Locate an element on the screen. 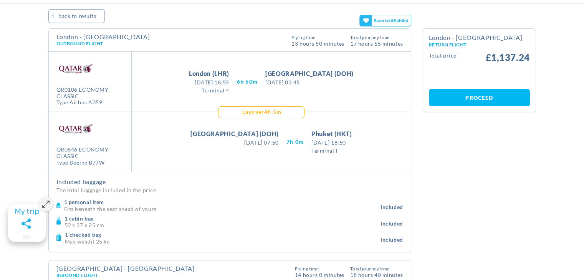  span: Terminal 4 is located at coordinates (209, 90).